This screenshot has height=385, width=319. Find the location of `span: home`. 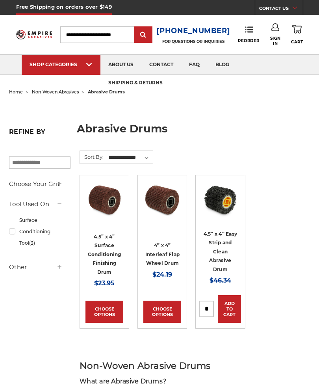

span: home is located at coordinates (16, 92).